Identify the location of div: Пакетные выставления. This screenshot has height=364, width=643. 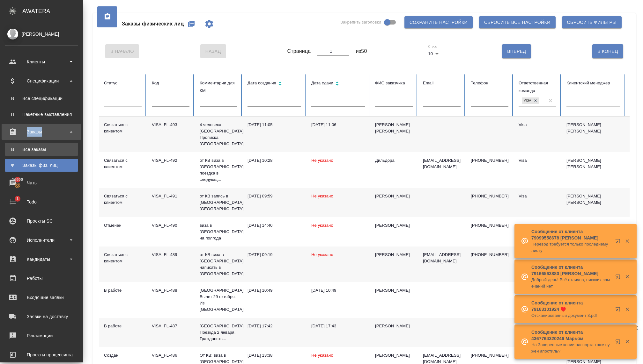
(42, 114).